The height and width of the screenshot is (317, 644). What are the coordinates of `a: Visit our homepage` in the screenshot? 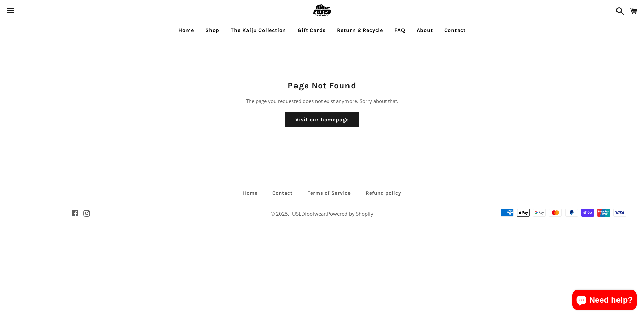 It's located at (322, 120).